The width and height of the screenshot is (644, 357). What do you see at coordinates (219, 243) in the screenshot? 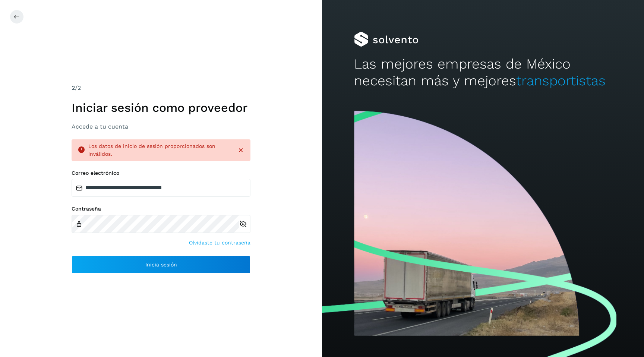
I see `a: Olvidaste tu contraseña` at bounding box center [219, 243].